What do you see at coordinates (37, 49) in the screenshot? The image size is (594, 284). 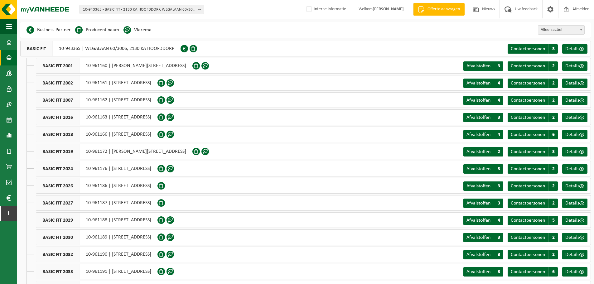 I see `span: BASIC FIT` at bounding box center [37, 49].